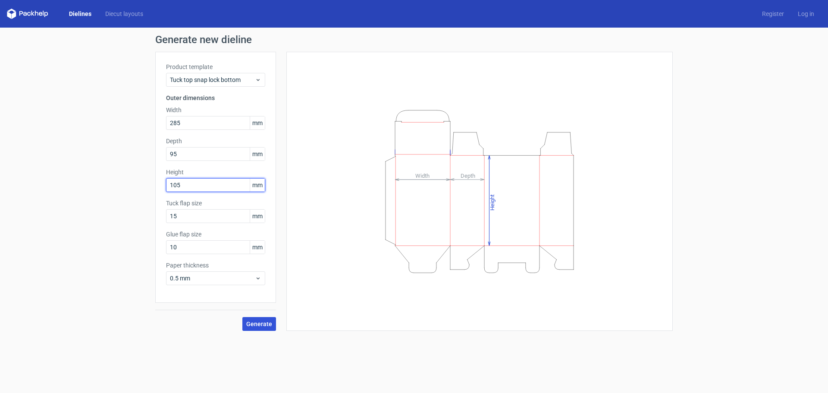 The image size is (828, 393). What do you see at coordinates (422, 175) in the screenshot?
I see `tspan: Width` at bounding box center [422, 175].